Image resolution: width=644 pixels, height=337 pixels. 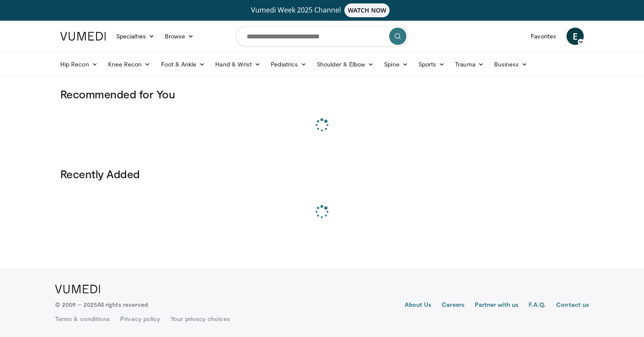 I want to click on a: Trauma, so click(x=469, y=64).